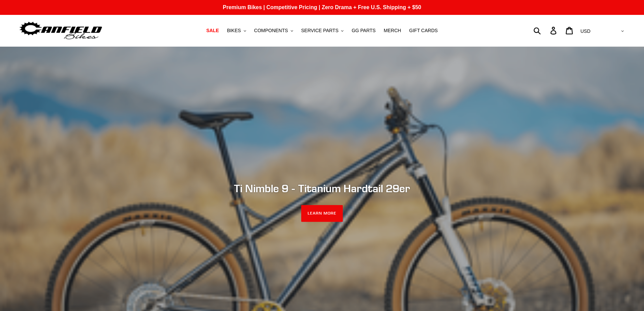 Image resolution: width=644 pixels, height=311 pixels. What do you see at coordinates (61, 30) in the screenshot?
I see `img: Canfield Bikes` at bounding box center [61, 30].